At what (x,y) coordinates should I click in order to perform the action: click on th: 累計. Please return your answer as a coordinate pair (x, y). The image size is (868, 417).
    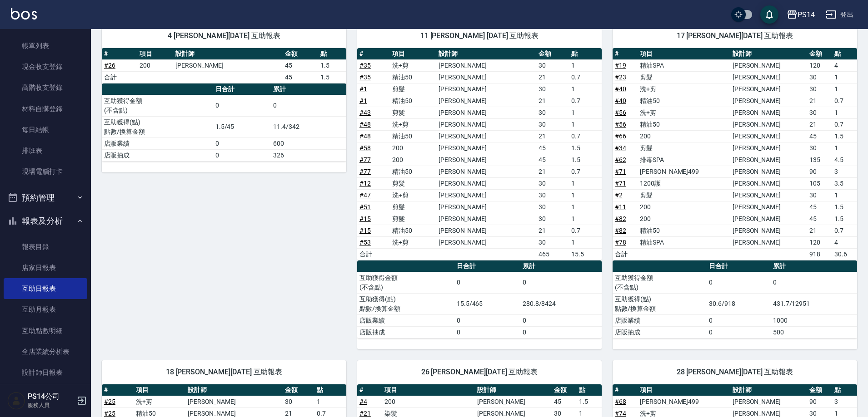
    Looking at the image, I should click on (814, 266).